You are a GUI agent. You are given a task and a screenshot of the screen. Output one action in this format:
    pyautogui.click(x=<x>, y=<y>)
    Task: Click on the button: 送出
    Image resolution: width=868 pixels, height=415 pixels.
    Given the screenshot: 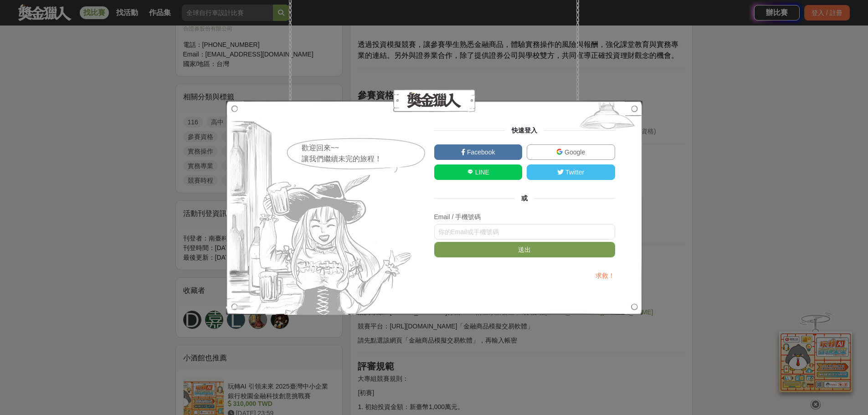 What is the action you would take?
    pyautogui.click(x=524, y=249)
    